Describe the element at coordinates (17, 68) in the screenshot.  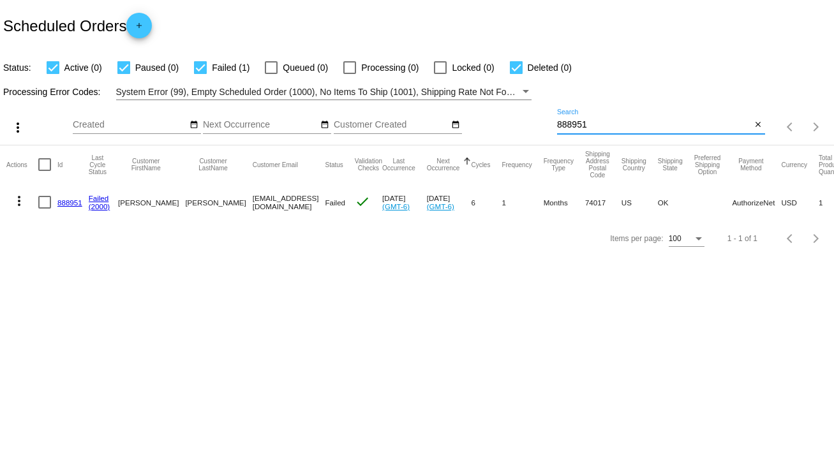
I see `span: Status:` at that location.